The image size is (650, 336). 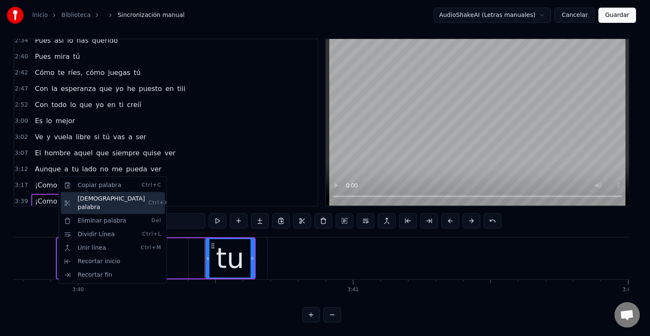 What do you see at coordinates (113, 261) in the screenshot?
I see `div: Recortar inicio` at bounding box center [113, 261].